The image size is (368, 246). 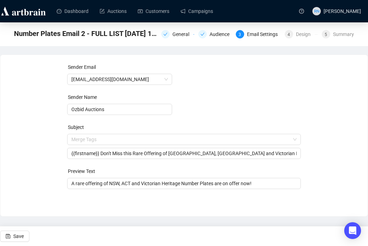 I want to click on div: 3Email Settings, so click(x=258, y=34).